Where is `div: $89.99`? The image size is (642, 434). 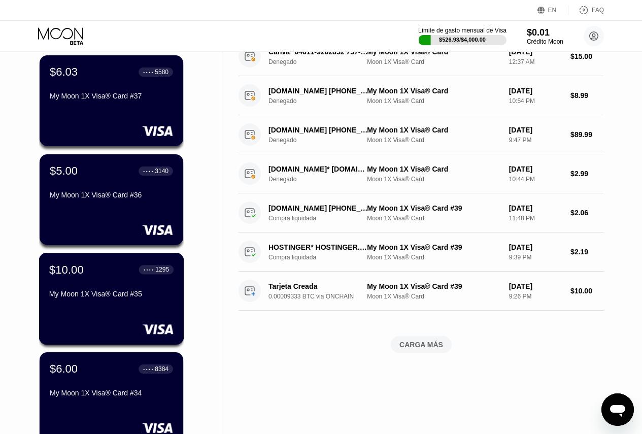 div: $89.99 is located at coordinates (587, 135).